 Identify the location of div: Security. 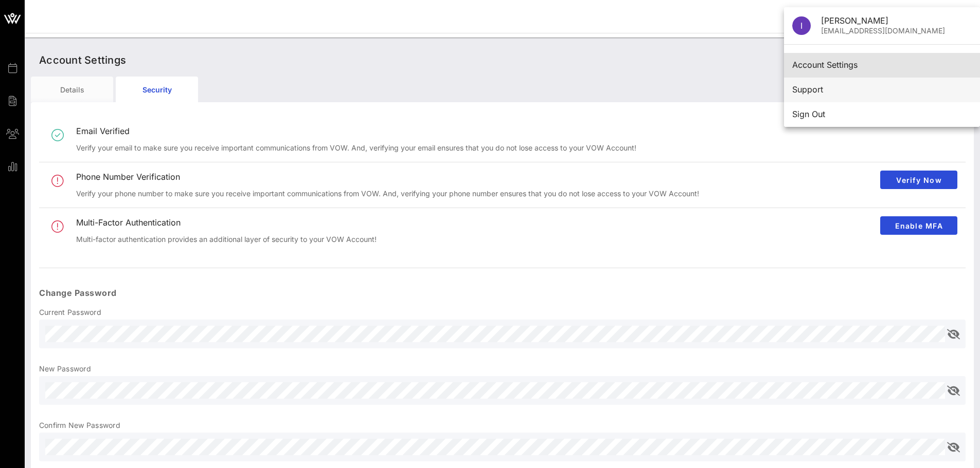
(157, 89).